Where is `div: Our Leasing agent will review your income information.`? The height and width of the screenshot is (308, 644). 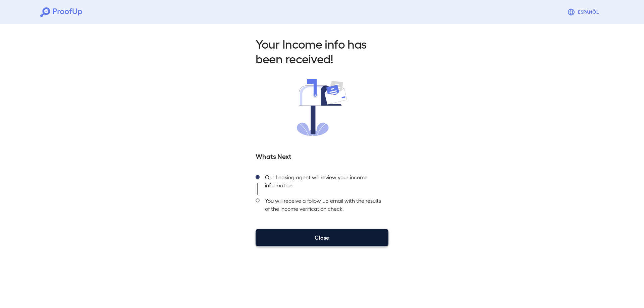
div: Our Leasing agent will review your income information. is located at coordinates (324, 183).